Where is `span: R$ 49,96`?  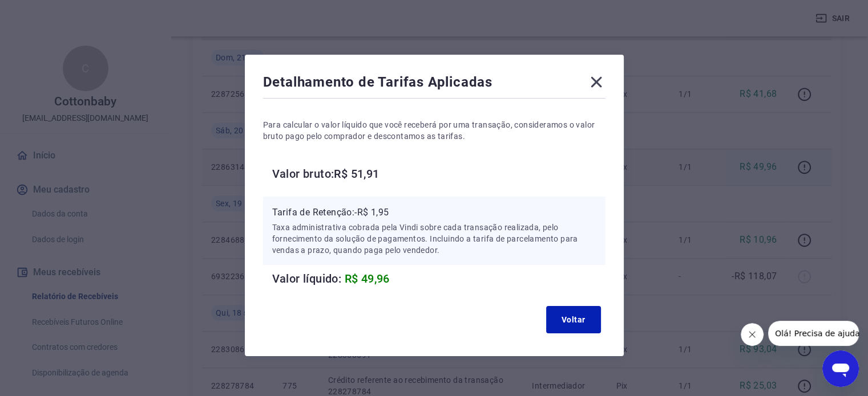
span: R$ 49,96 is located at coordinates (367, 279).